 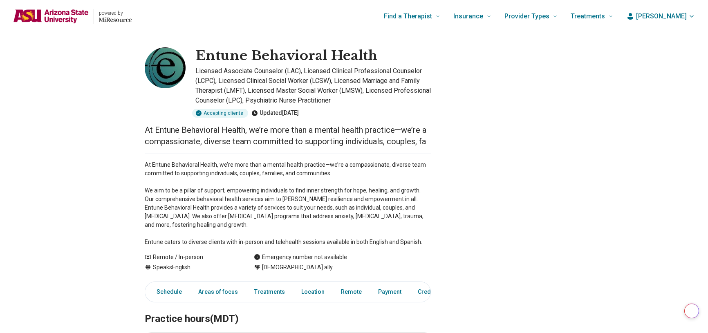 What do you see at coordinates (115, 13) in the screenshot?
I see `p: powered by` at bounding box center [115, 13].